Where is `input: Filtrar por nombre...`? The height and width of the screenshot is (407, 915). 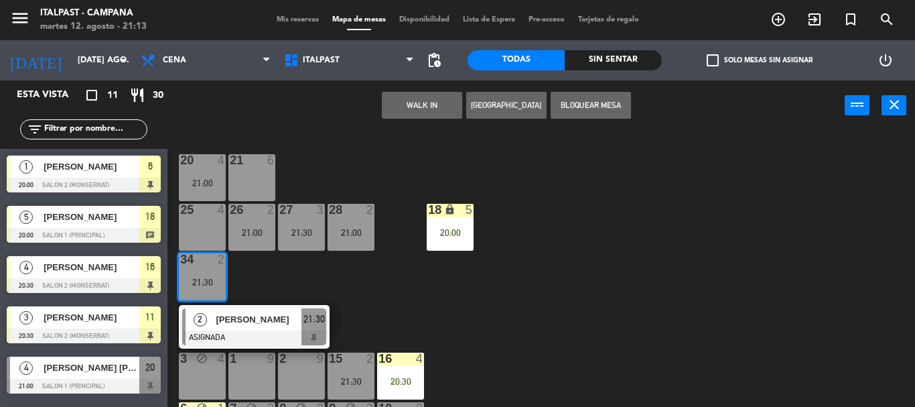 input: Filtrar por nombre... is located at coordinates (94, 129).